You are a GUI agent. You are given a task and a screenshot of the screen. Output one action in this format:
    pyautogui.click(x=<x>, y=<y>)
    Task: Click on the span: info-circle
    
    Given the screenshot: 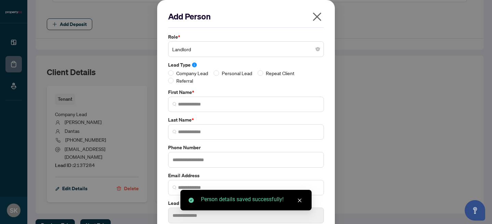 What is the action you would take?
    pyautogui.click(x=195, y=65)
    